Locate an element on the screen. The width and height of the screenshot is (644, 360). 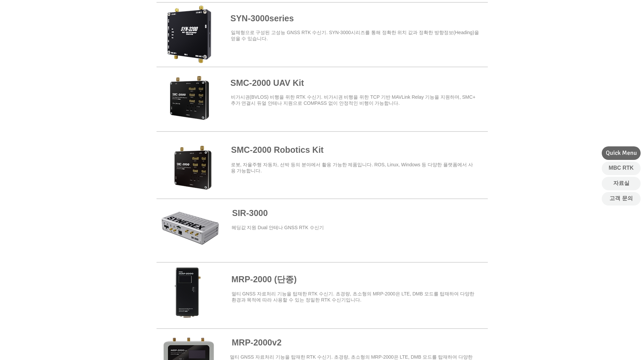
span: 고객 문의 is located at coordinates (621, 199).